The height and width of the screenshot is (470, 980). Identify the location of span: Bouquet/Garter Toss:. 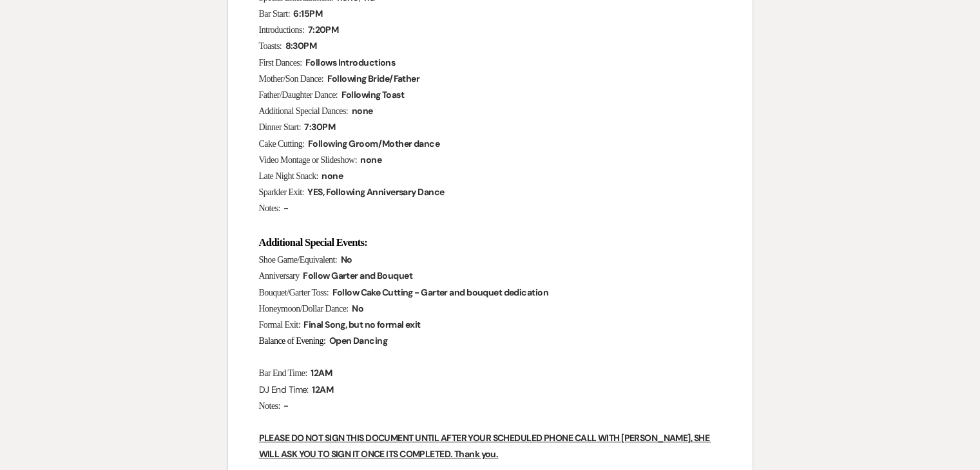
(294, 292).